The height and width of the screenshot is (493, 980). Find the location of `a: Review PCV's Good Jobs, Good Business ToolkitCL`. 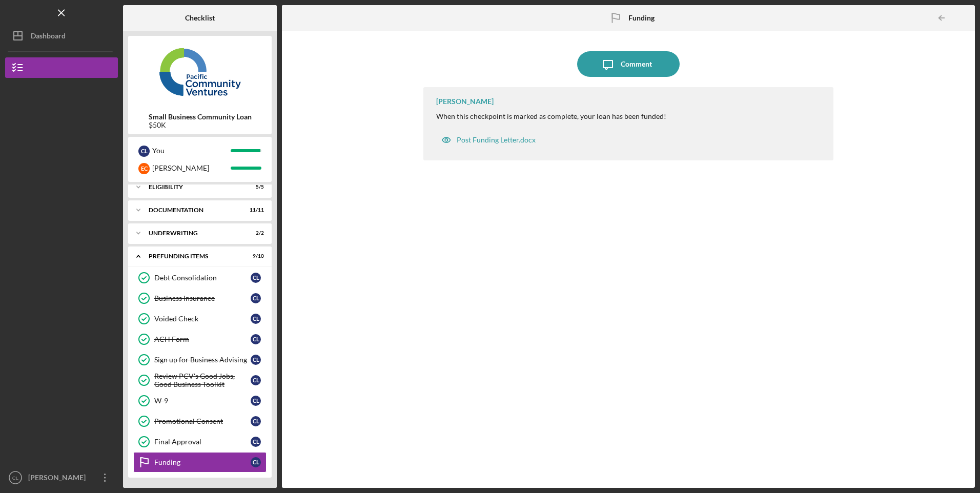

a: Review PCV's Good Jobs, Good Business ToolkitCL is located at coordinates (200, 381).